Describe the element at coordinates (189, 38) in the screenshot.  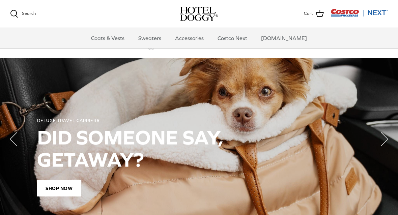
I see `a: Accessories` at that location.